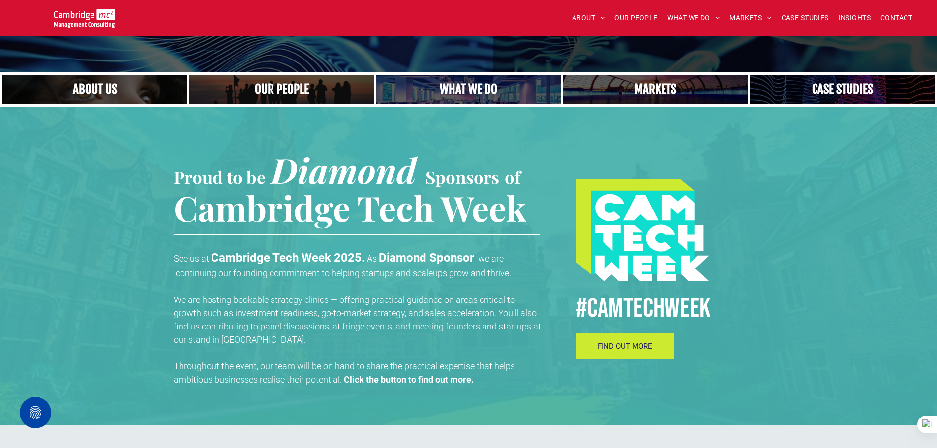 The height and width of the screenshot is (448, 937). Describe the element at coordinates (468, 89) in the screenshot. I see `a: A yoga teacher lifting his whole body off the ground in the peacock pose` at that location.